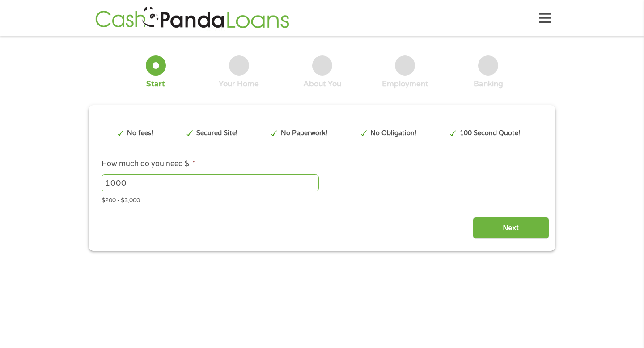 Image resolution: width=644 pixels, height=348 pixels. I want to click on div: Banking, so click(488, 84).